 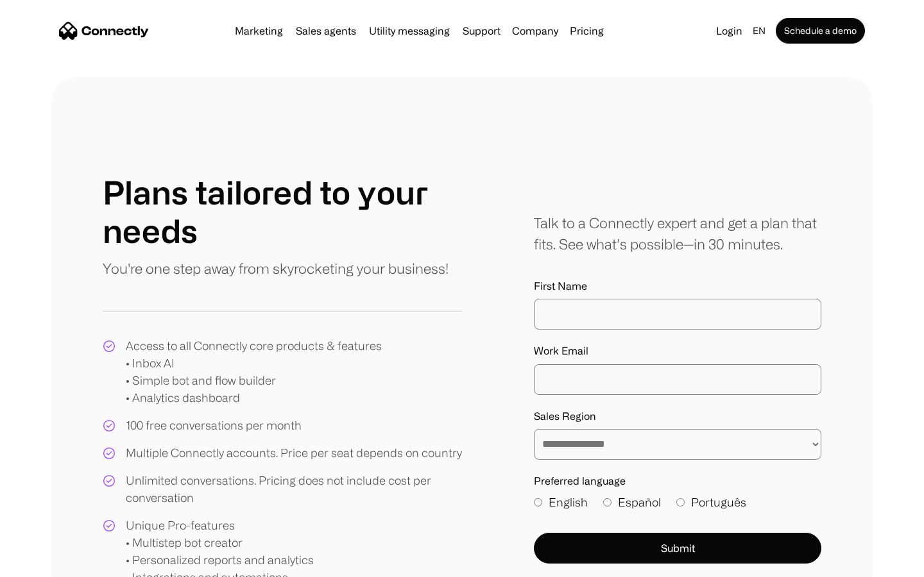 I want to click on label: Português, so click(x=711, y=502).